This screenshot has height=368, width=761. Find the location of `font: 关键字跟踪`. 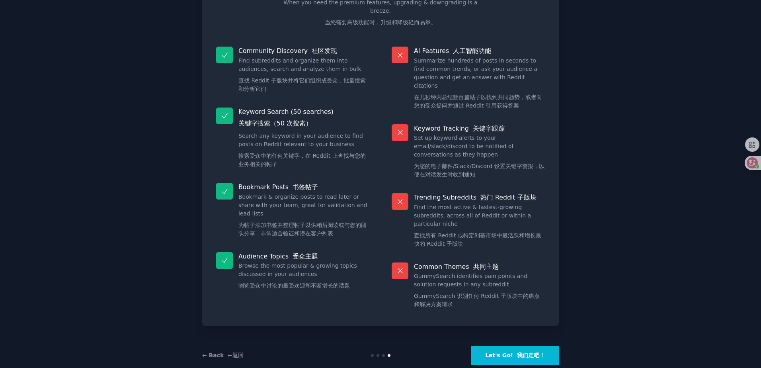

font: 关键字跟踪 is located at coordinates (489, 128).